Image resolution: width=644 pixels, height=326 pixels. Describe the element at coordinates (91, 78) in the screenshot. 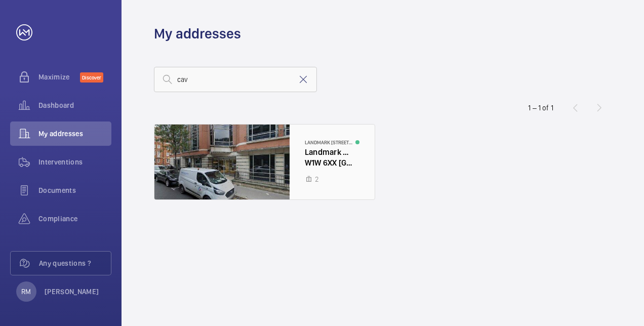

I see `span: Discover` at that location.